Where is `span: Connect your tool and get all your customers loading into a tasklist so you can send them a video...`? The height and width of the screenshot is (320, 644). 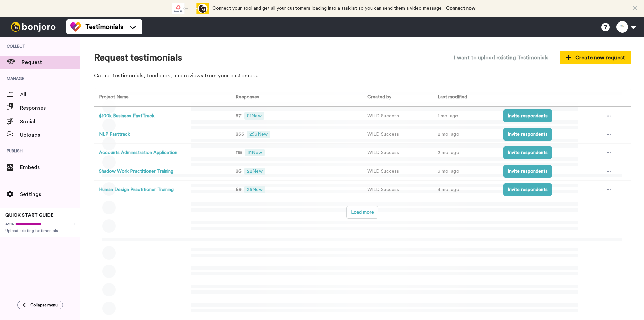 span: Connect your tool and get all your customers loading into a tasklist so you can send them a video... is located at coordinates (327, 8).